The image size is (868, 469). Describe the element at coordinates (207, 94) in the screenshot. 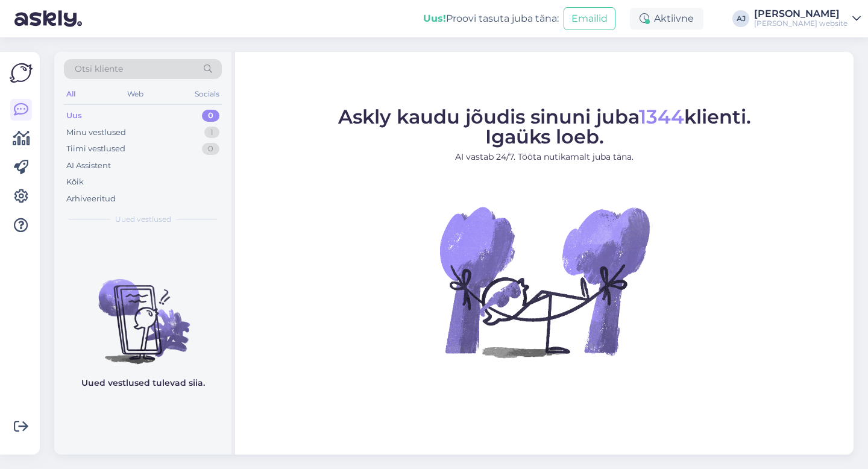

I see `div: Socials` at that location.